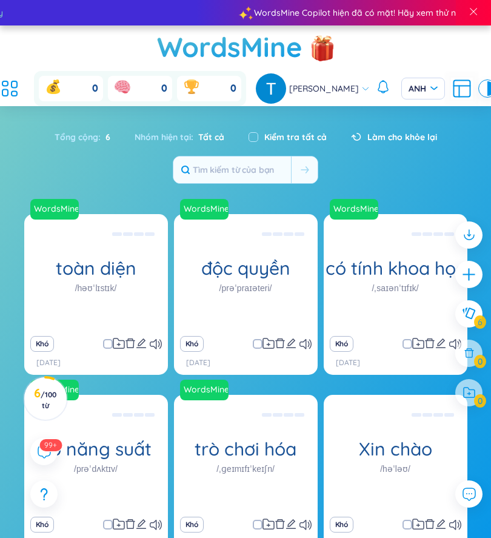 This screenshot has width=491, height=538. I want to click on span: ANH, so click(423, 89).